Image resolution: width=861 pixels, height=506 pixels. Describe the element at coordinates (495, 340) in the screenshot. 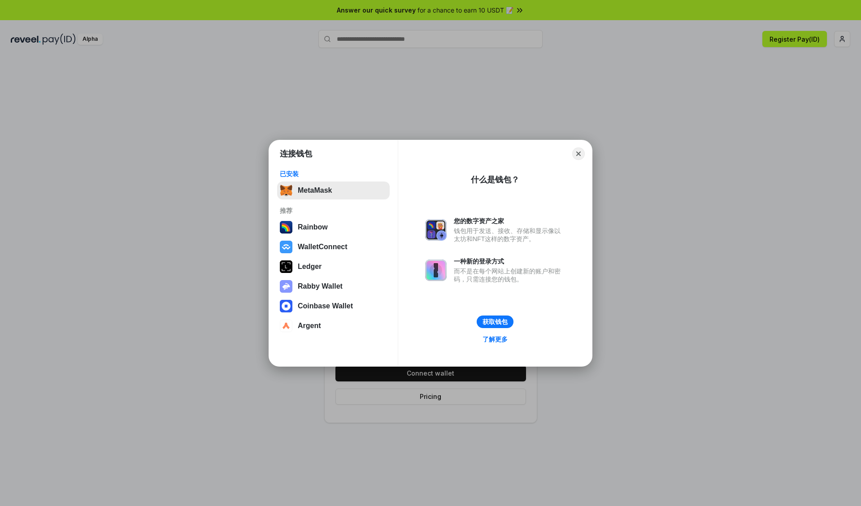

I see `div: 了解更多` at that location.